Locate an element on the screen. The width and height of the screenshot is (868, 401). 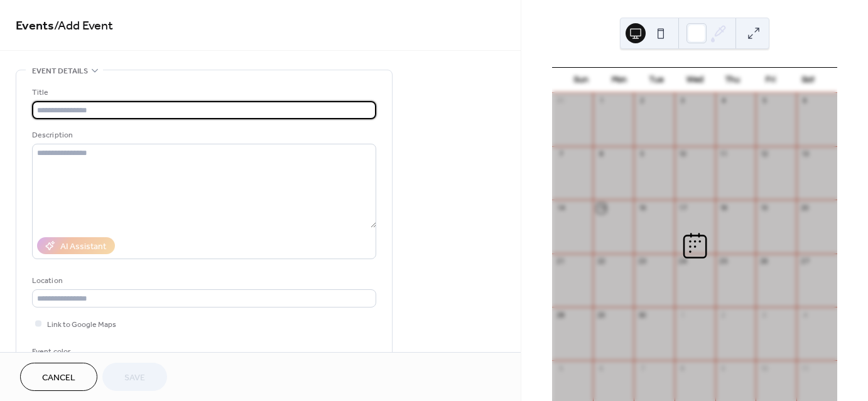
a: Cancel is located at coordinates (58, 377).